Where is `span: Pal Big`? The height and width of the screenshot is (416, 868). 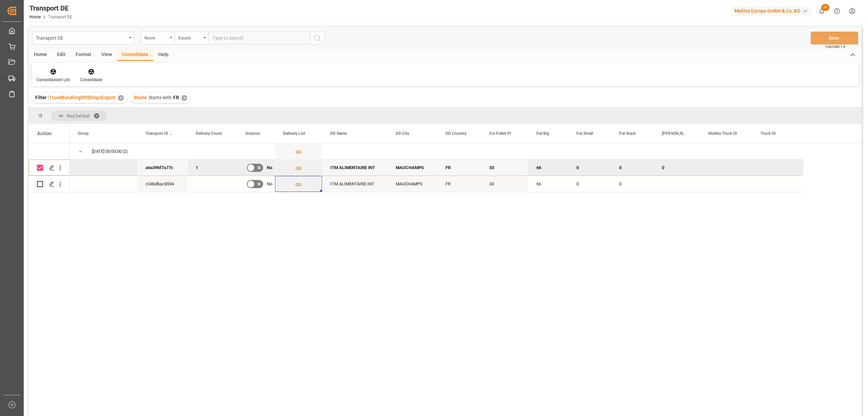 span: Pal Big is located at coordinates (543, 133).